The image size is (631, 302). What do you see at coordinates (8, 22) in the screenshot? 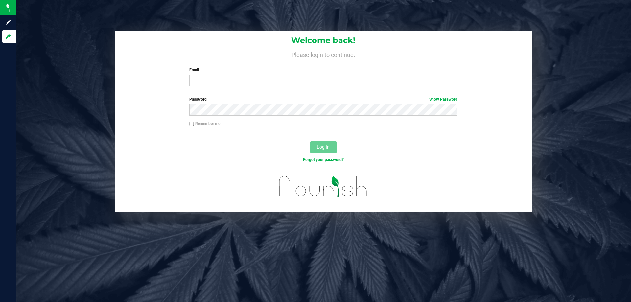
I see `inline-svg: Sign up` at bounding box center [8, 22].